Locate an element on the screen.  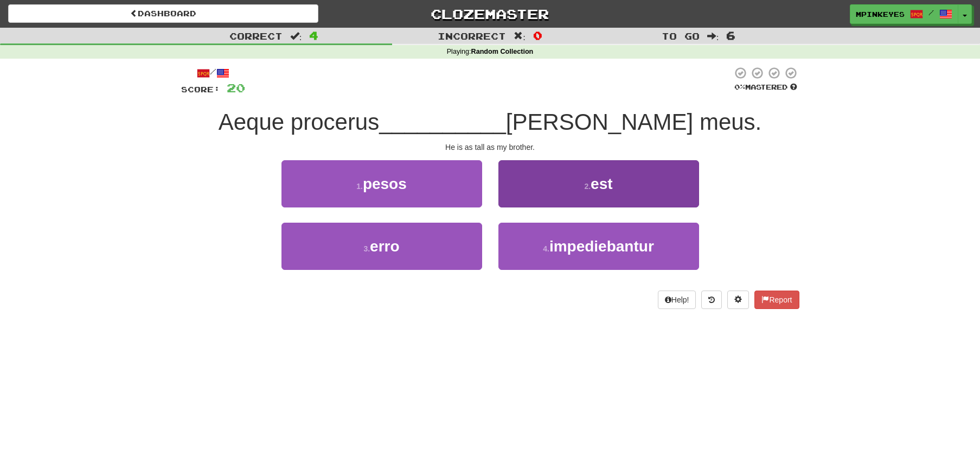
small: 2 . is located at coordinates (587, 186).